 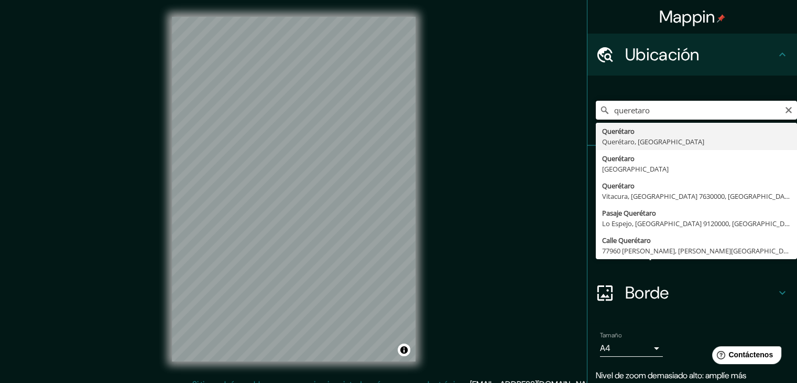 What do you see at coordinates (696, 110) in the screenshot?
I see `input: Elige tu ciudad o zona` at bounding box center [696, 110].